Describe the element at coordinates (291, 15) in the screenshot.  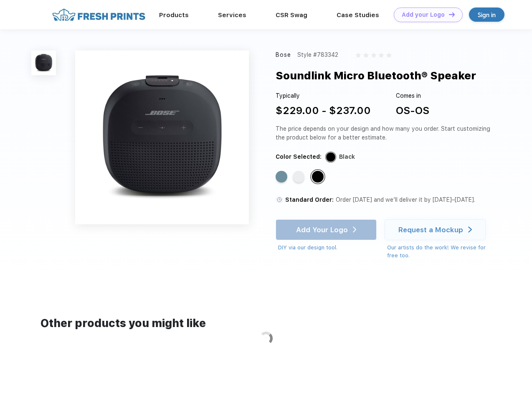
I see `a: CSR Swag` at that location.